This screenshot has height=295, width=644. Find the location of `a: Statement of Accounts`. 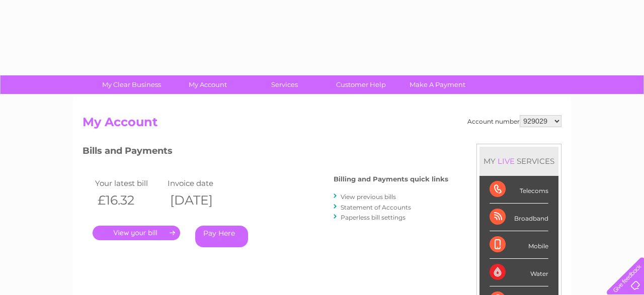

a: Statement of Accounts is located at coordinates (376, 207).